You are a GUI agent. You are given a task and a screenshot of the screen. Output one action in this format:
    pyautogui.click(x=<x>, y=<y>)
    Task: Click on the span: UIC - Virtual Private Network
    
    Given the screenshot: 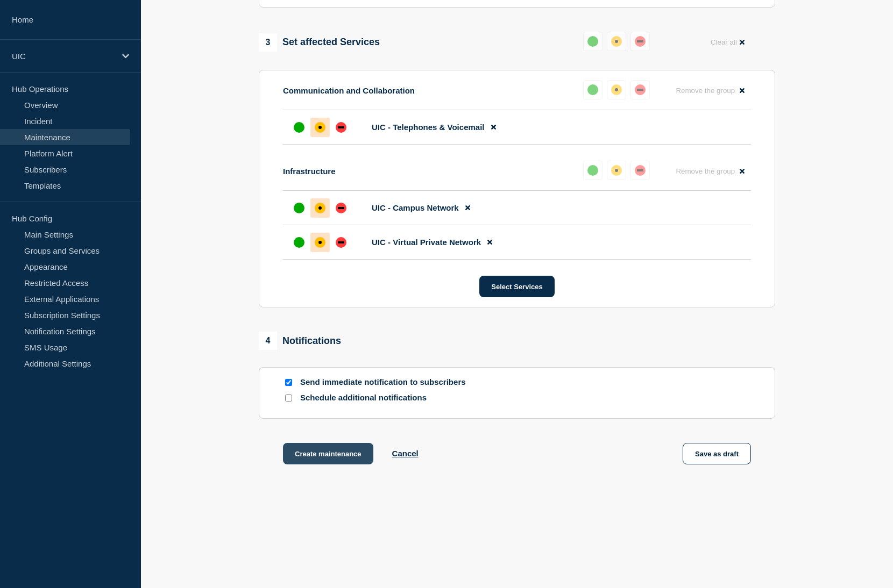 What is the action you would take?
    pyautogui.click(x=426, y=242)
    